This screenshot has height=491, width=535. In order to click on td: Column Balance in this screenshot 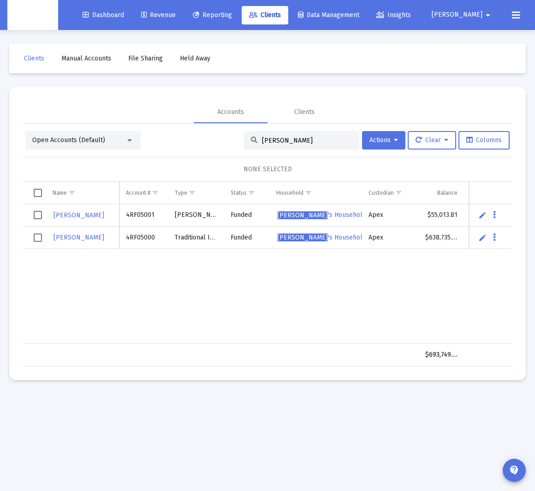, I will do `click(442, 193)`.